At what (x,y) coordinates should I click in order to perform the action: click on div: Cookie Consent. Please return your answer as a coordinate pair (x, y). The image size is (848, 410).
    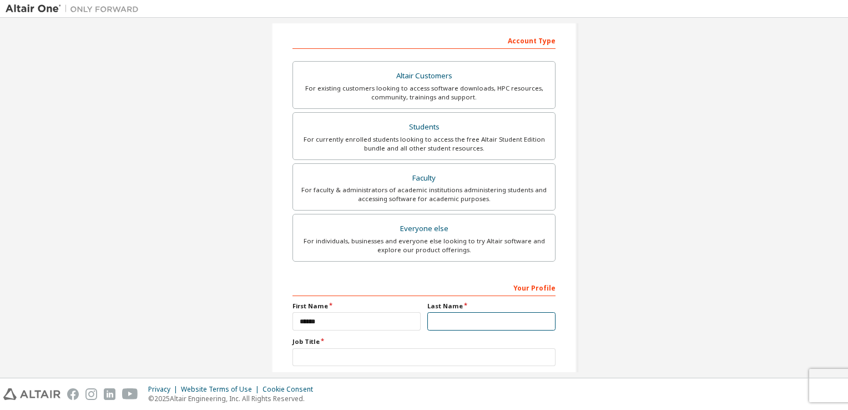
    Looking at the image, I should click on (291, 389).